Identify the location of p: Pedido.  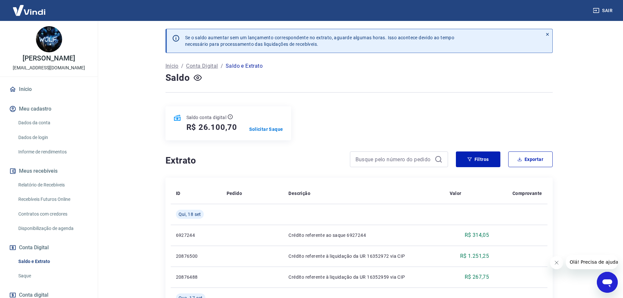
(234, 193).